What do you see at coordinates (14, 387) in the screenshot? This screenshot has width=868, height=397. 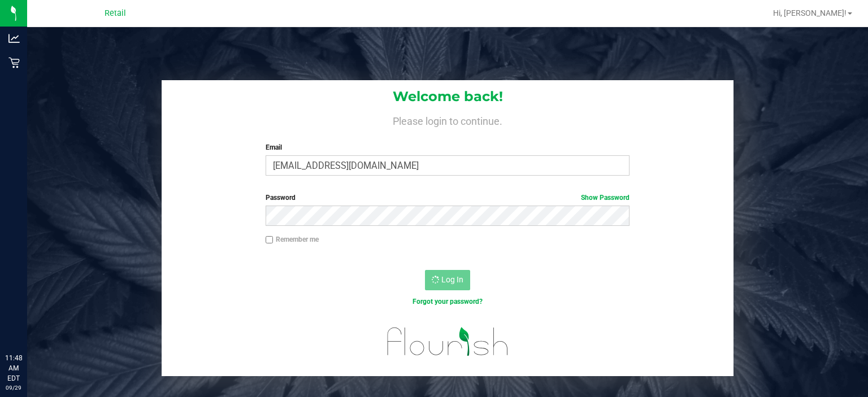 I see `p: 09/29` at bounding box center [14, 387].